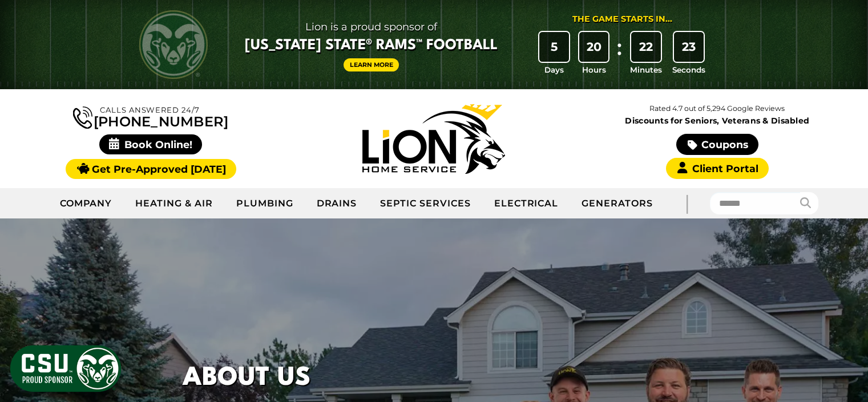 The height and width of the screenshot is (402, 868). I want to click on a: Electrical, so click(527, 203).